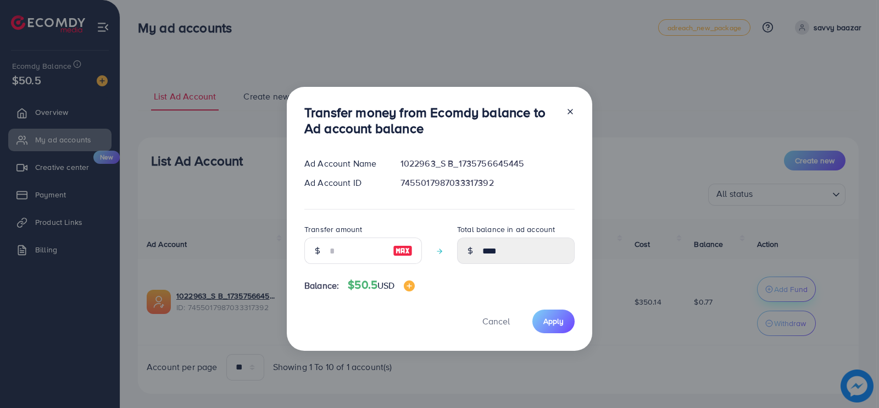 The width and height of the screenshot is (879, 408). I want to click on span: Apply, so click(553, 321).